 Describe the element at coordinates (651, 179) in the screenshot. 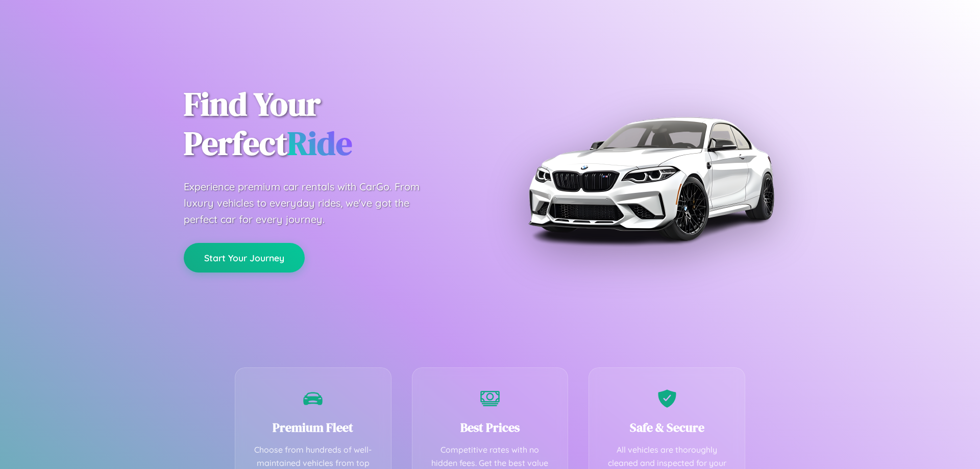

I see `img: Premium BMW car rental vehicle` at that location.